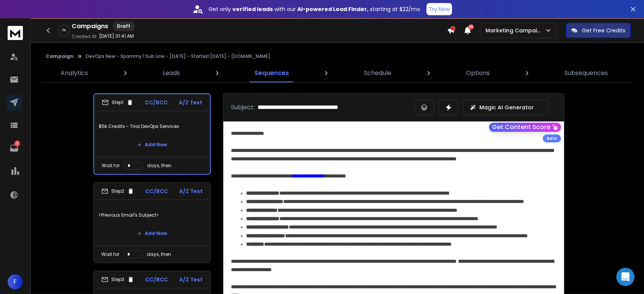 This screenshot has width=644, height=294. I want to click on div: Open Intercom Messenger, so click(626, 277).